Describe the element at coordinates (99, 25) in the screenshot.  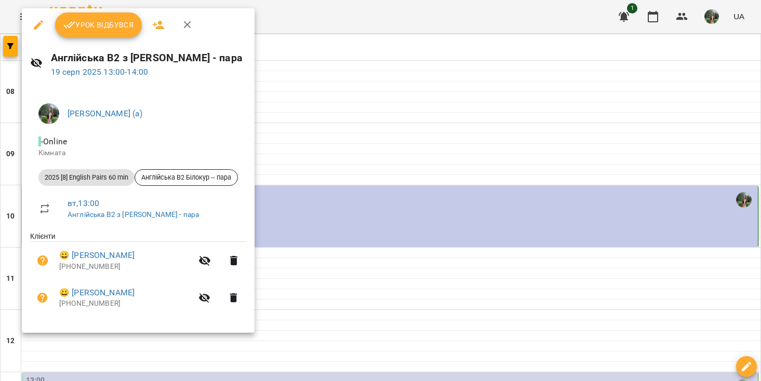
I see `span: Урок відбувся` at that location.